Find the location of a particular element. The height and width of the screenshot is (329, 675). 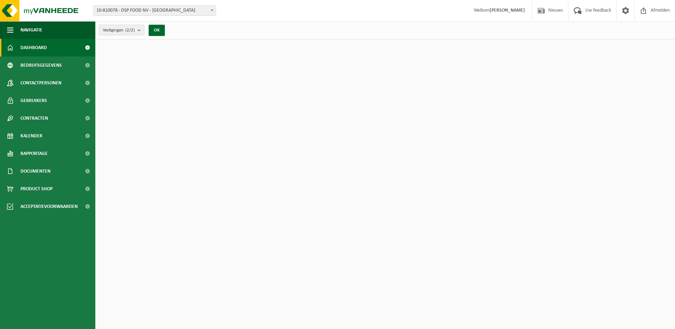

span: Kalender is located at coordinates (31, 136).